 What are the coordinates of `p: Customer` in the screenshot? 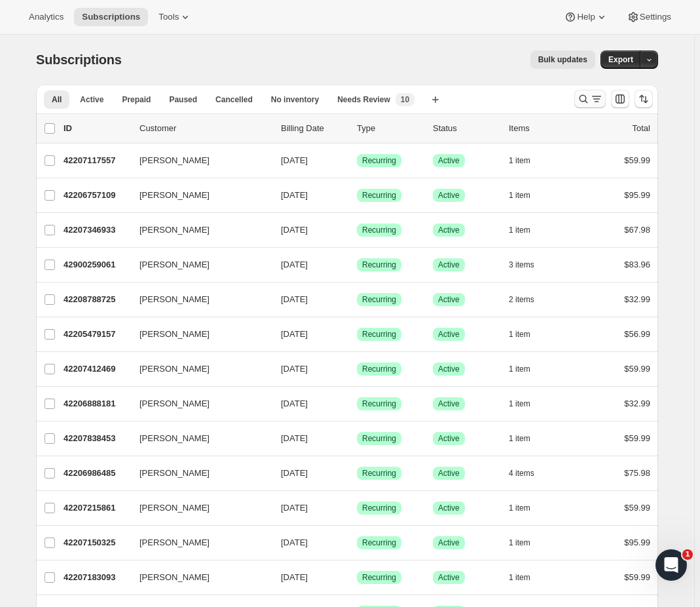 It's located at (205, 129).